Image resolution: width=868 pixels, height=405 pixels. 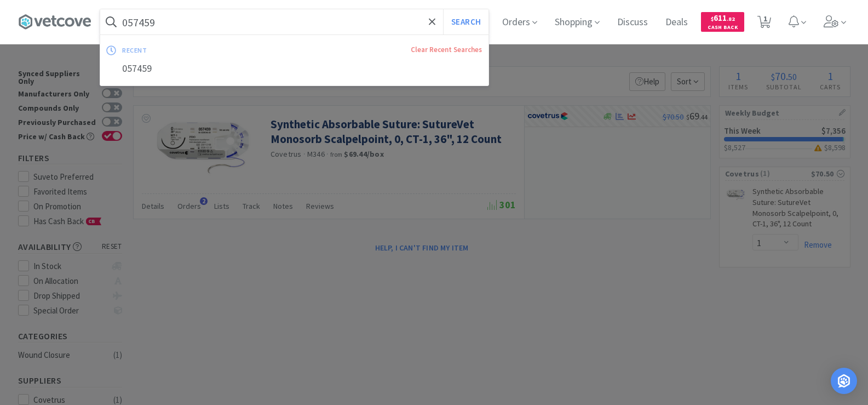 What do you see at coordinates (723, 22) in the screenshot?
I see `a: $611.82Cash Back` at bounding box center [723, 22].